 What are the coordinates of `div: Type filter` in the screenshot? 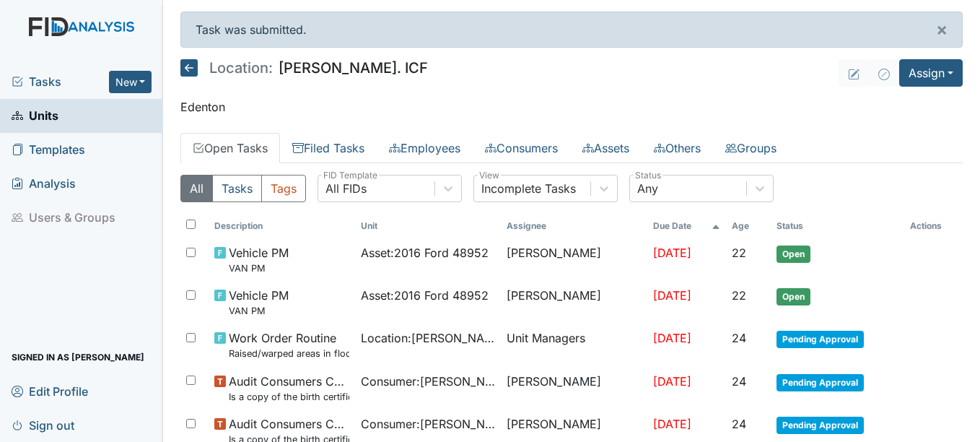 It's located at (243, 189).